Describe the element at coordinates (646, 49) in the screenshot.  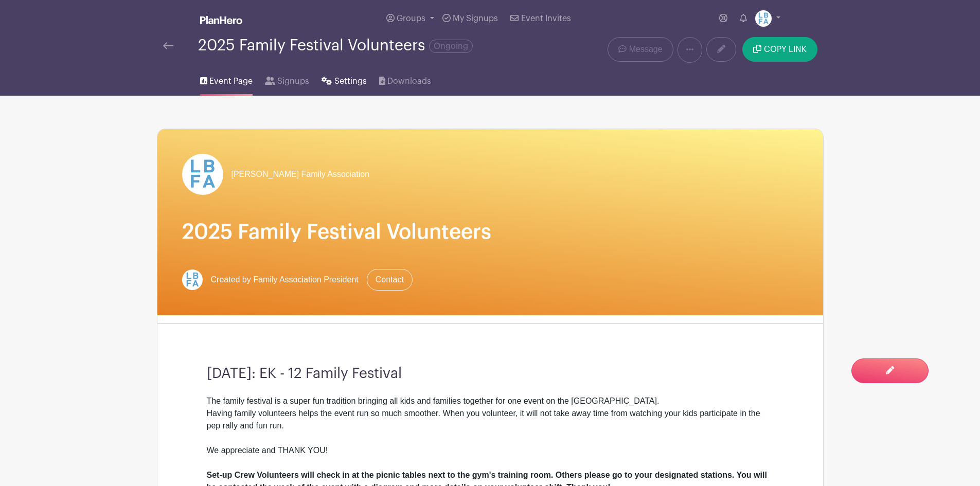
I see `span: Message` at that location.